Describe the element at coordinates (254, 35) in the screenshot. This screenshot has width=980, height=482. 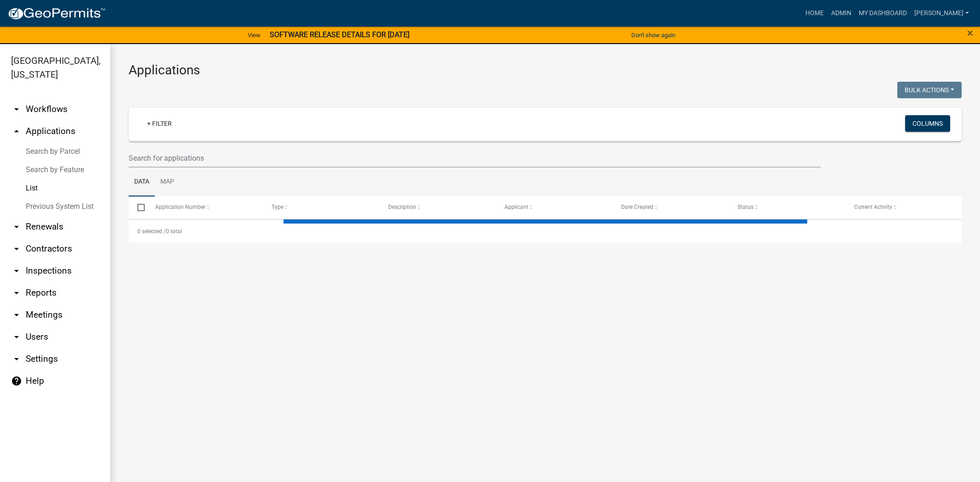
I see `a: View` at that location.